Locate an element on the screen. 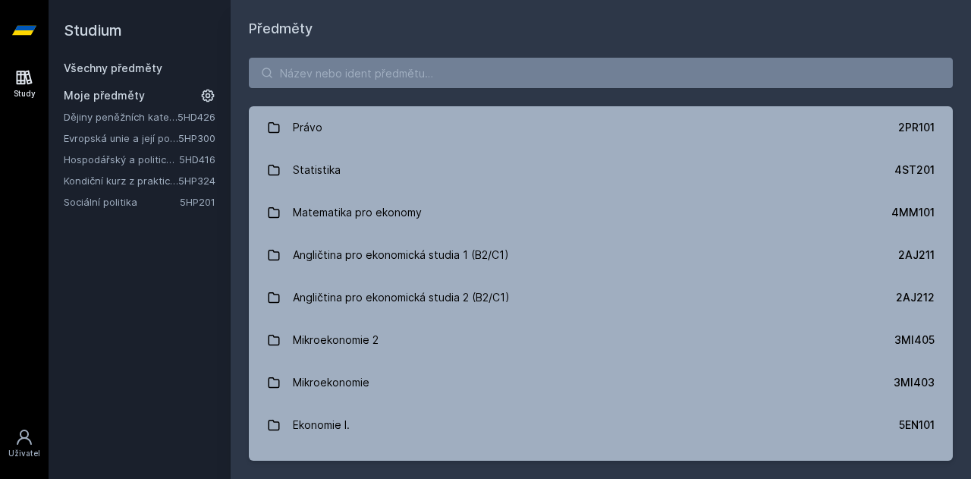 The width and height of the screenshot is (971, 479). a: Angličtina pro ekonomická studia 1 (B2/C1) 2AJ211 is located at coordinates (601, 255).